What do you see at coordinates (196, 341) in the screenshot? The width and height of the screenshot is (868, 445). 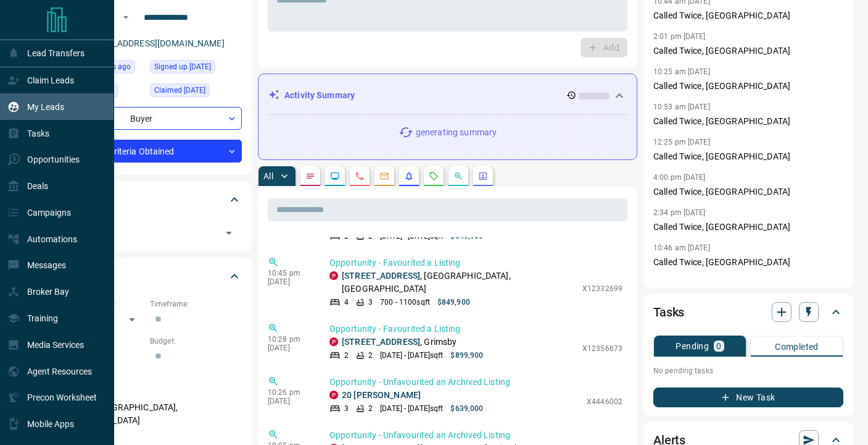 I see `p: Budget:` at bounding box center [196, 341].